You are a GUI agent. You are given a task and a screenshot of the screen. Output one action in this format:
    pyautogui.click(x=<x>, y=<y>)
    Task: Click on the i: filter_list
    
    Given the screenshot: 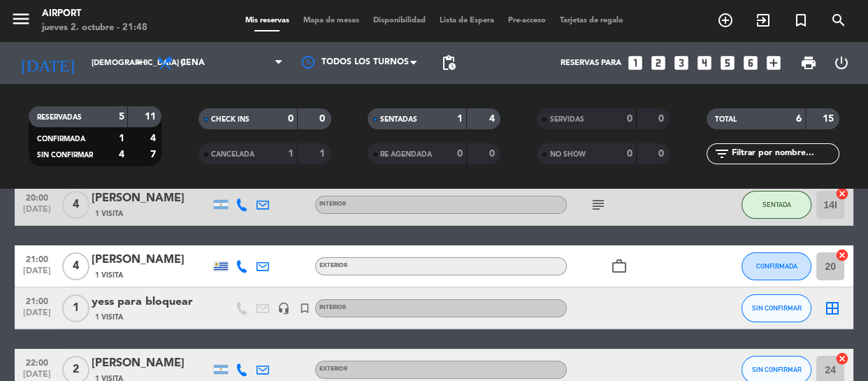 What is the action you would take?
    pyautogui.click(x=722, y=154)
    